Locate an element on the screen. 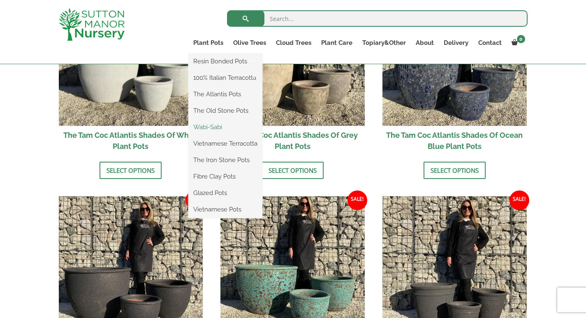 This screenshot has width=586, height=318. a: Topiary&Other is located at coordinates (384, 43).